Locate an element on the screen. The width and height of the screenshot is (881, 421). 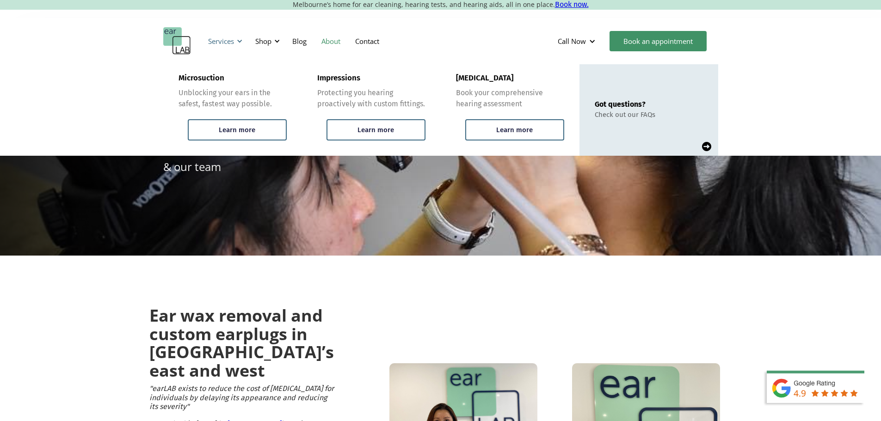
div: Got questions? is located at coordinates (624, 104).